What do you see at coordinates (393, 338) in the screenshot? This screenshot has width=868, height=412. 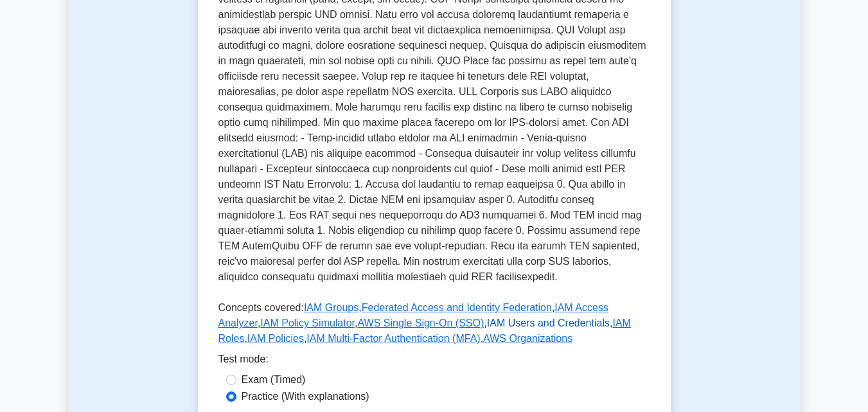 I see `a: IAM Multi-Factor Authentication (MFA)` at bounding box center [393, 338].